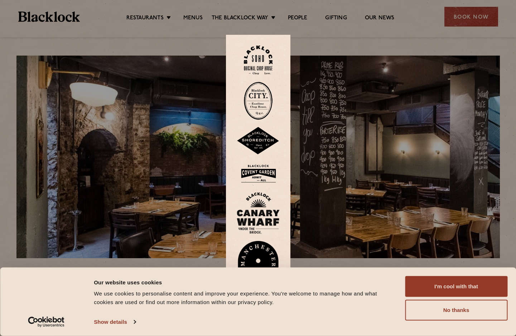 The width and height of the screenshot is (516, 336). What do you see at coordinates (115, 322) in the screenshot?
I see `a: Show details` at bounding box center [115, 322].